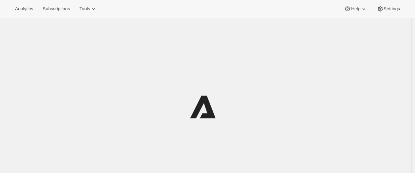 The width and height of the screenshot is (415, 173). Describe the element at coordinates (391, 9) in the screenshot. I see `span: Settings` at that location.